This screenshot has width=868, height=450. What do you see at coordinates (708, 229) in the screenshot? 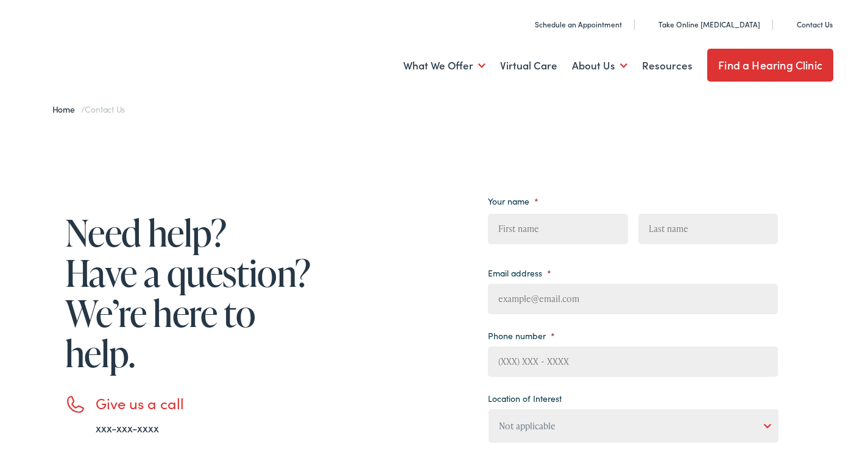
I see `input: Last name` at bounding box center [708, 229].